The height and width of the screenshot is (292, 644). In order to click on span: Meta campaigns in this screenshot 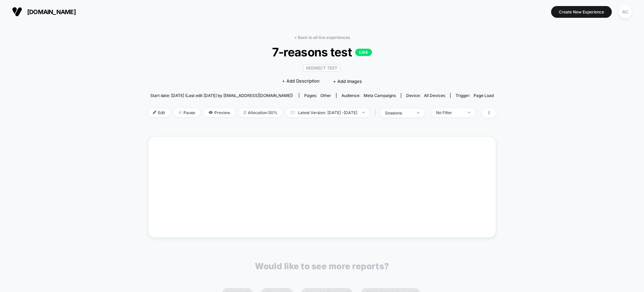, I will do `click(380, 95)`.